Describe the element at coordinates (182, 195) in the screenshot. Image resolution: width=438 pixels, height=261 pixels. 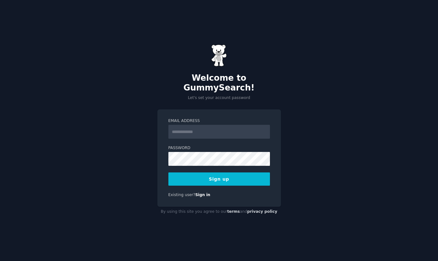
I see `span: Existing user?` at that location.